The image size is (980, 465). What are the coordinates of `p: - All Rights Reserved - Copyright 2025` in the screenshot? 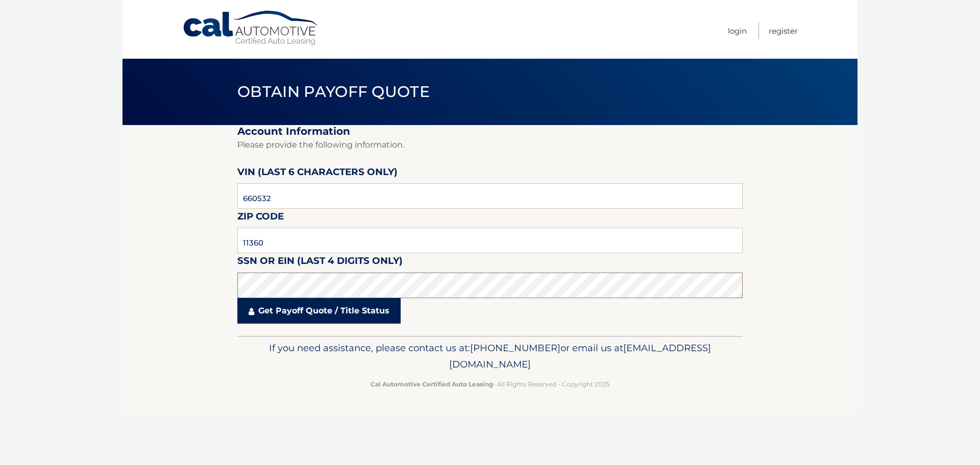 It's located at (490, 383).